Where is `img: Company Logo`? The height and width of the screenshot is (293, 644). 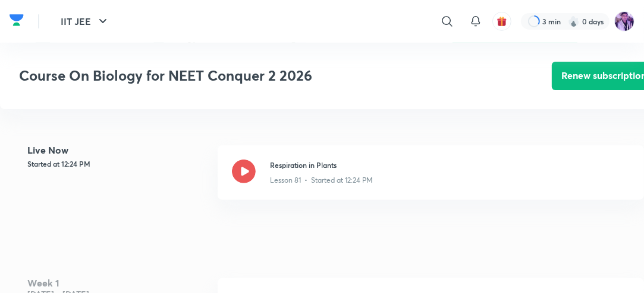 img: Company Logo is located at coordinates (17, 20).